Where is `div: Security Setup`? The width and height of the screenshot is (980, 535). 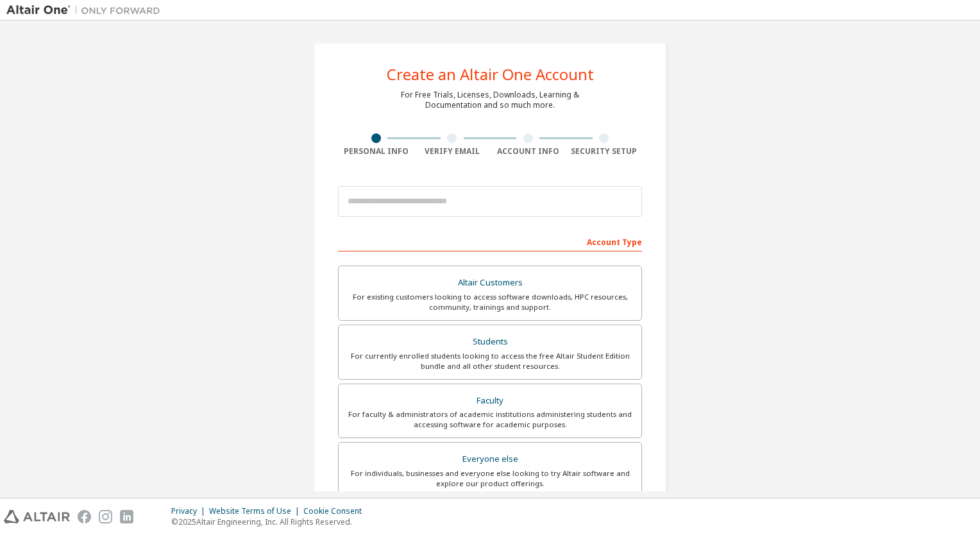 div: Security Setup is located at coordinates (604, 151).